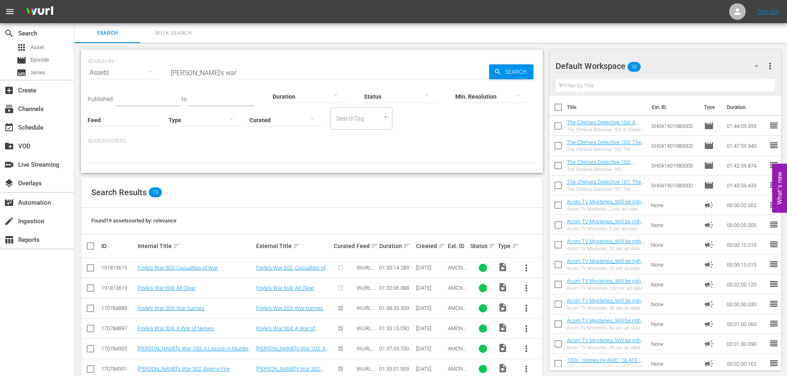 This screenshot has height=376, width=787. Describe the element at coordinates (118, 308) in the screenshot. I see `div: 170784889` at that location.